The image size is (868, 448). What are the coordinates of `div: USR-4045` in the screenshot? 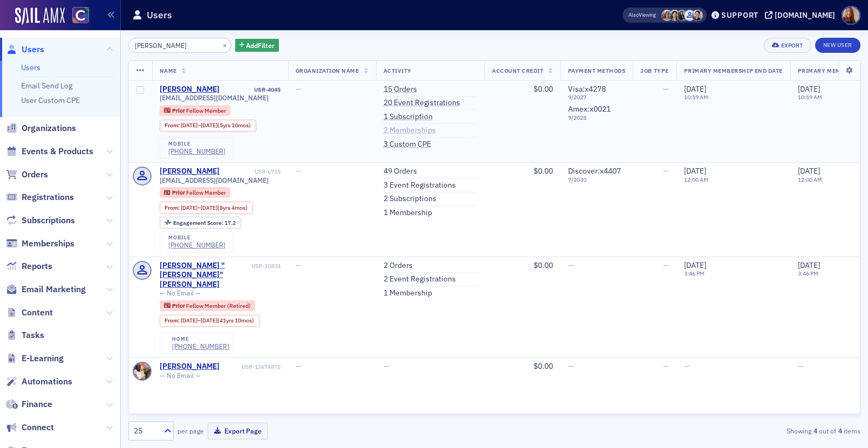 It's located at (251, 89).